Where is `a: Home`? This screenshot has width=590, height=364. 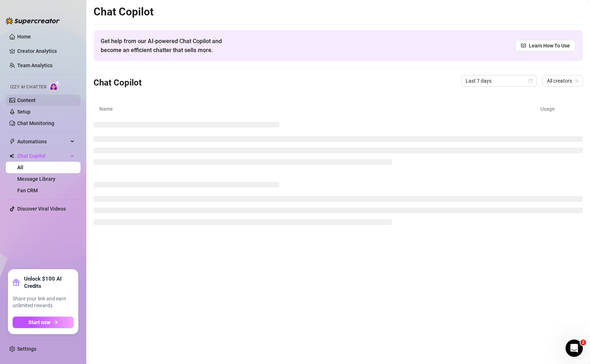 a: Home is located at coordinates (24, 36).